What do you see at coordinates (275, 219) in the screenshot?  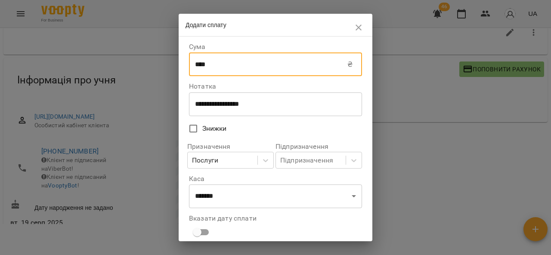 I see `label: Вказати дату сплати` at bounding box center [275, 219].